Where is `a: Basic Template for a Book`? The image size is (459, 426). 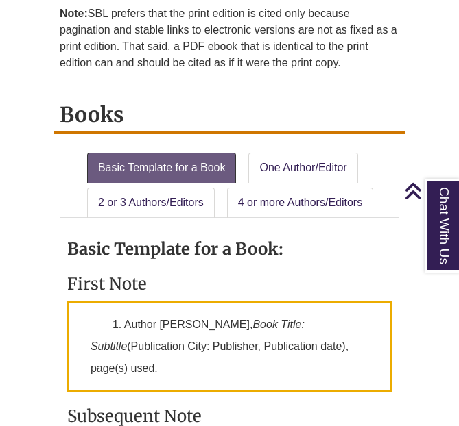 a: Basic Template for a Book is located at coordinates (162, 168).